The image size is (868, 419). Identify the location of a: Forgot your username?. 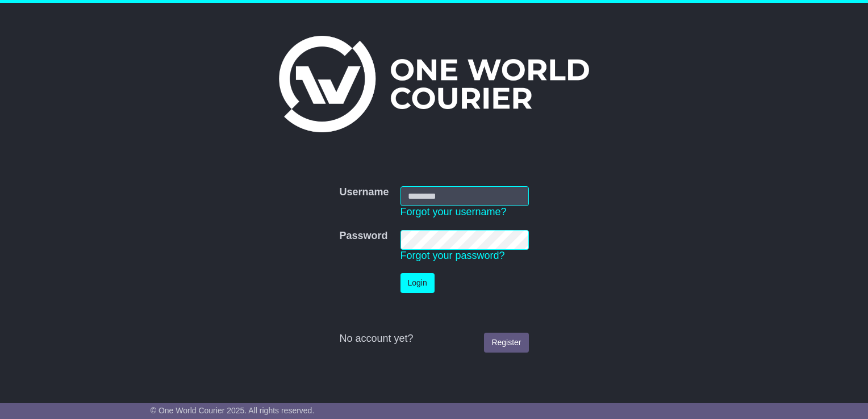
(453, 211).